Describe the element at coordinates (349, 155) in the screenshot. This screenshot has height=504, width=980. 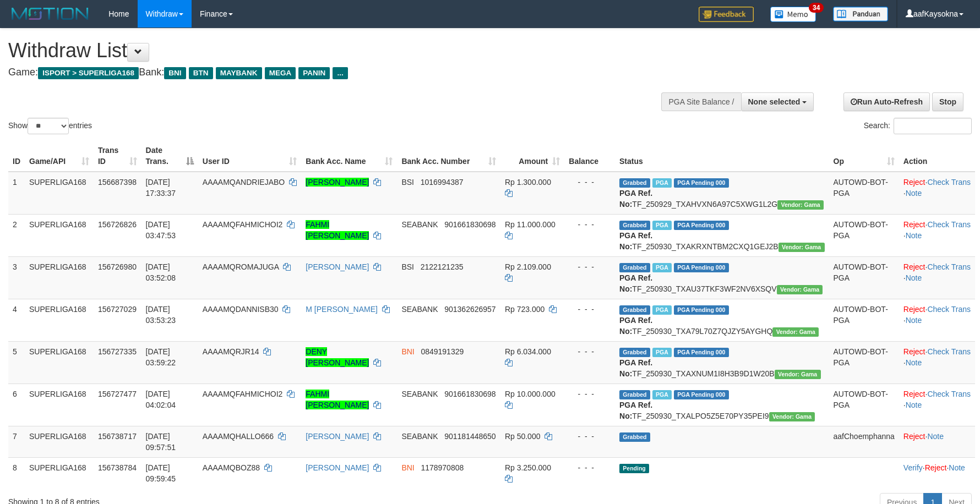
I see `th: Bank Acc. Name: activate to sort column ascending` at that location.